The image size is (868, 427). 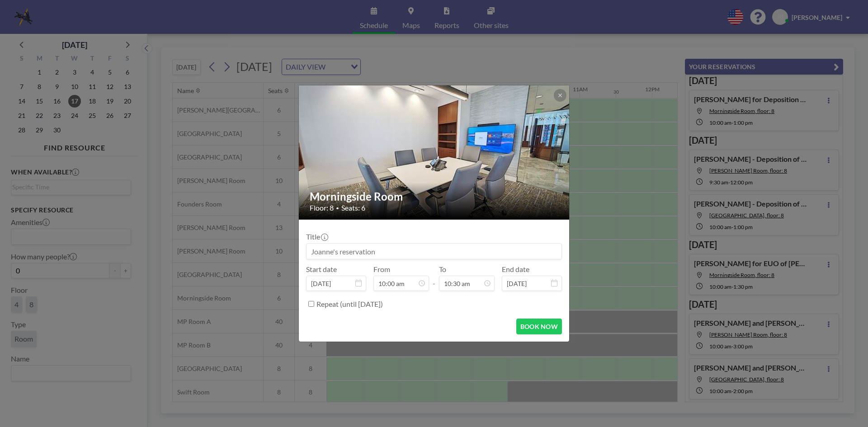 I want to click on label: End date, so click(x=515, y=269).